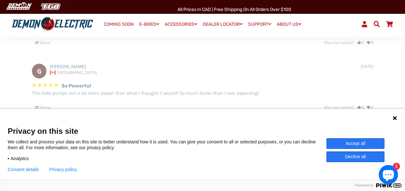 This screenshot has width=405, height=191. What do you see at coordinates (259, 24) in the screenshot?
I see `a: SUPPORT` at bounding box center [259, 24].